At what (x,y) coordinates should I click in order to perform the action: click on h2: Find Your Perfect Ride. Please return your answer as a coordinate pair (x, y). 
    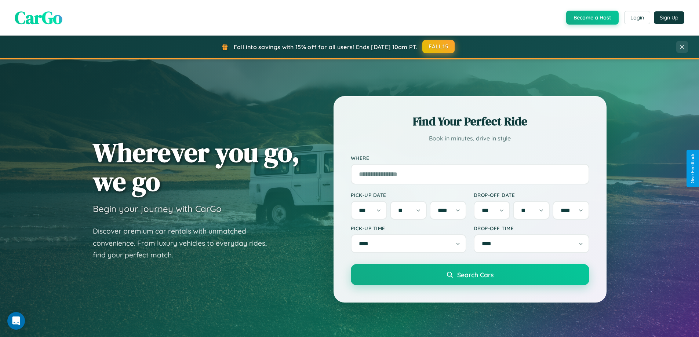
    Looking at the image, I should click on (470, 121).